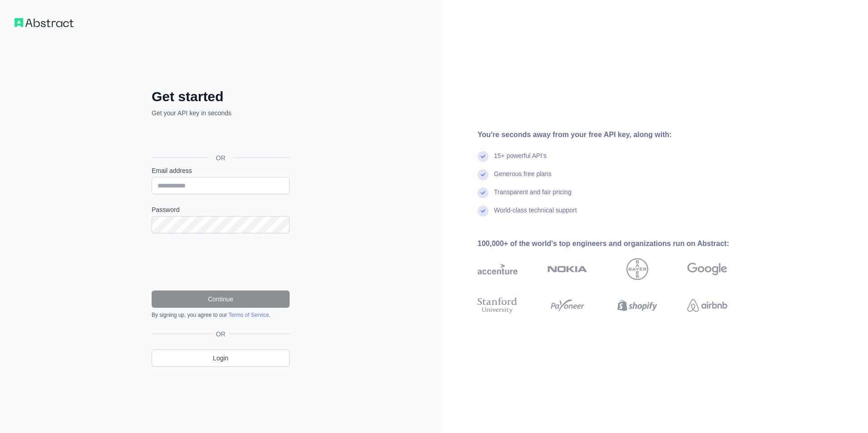  I want to click on div: By signing up, you agree to our ., so click(220, 315).